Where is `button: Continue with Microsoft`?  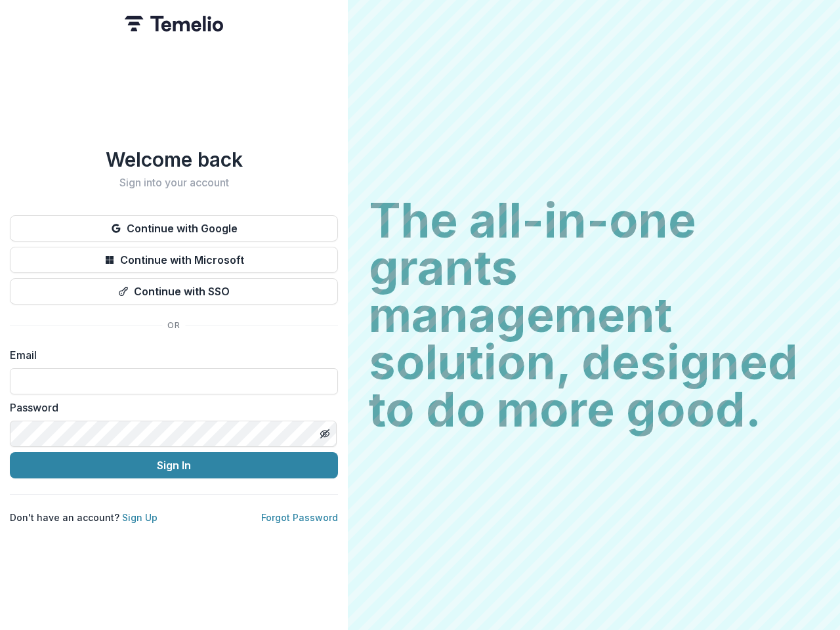 button: Continue with Microsoft is located at coordinates (174, 260).